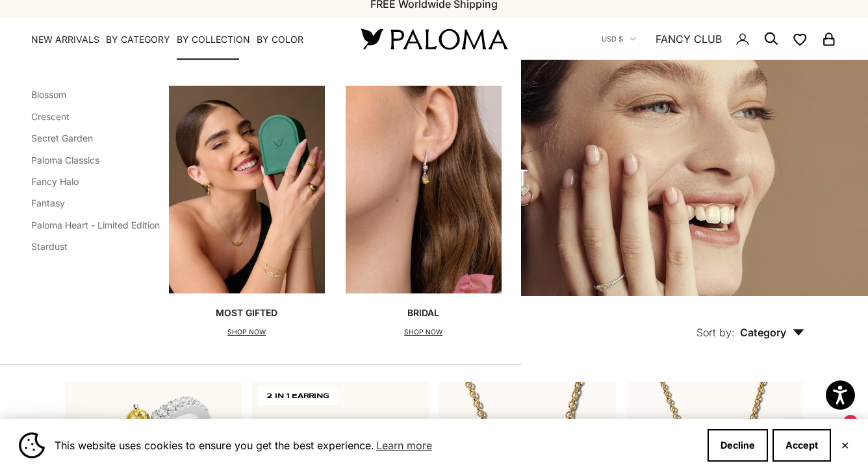  Describe the element at coordinates (213, 40) in the screenshot. I see `summary: By Collection` at that location.